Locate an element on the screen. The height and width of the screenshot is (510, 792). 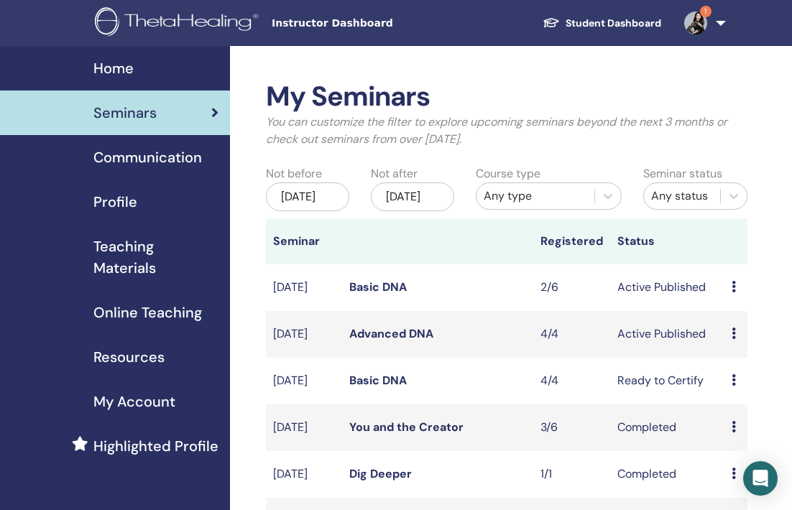
td: 2/6 is located at coordinates (571, 287).